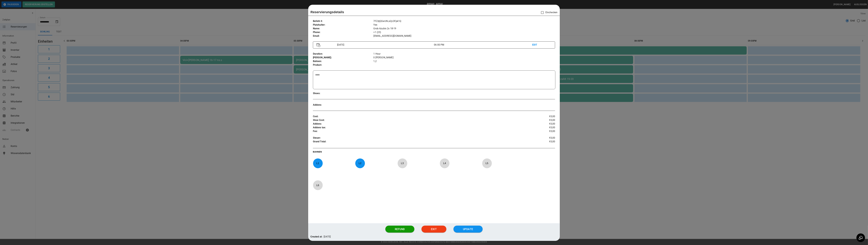 Image resolution: width=868 pixels, height=245 pixels. I want to click on p: L 6, so click(318, 185).